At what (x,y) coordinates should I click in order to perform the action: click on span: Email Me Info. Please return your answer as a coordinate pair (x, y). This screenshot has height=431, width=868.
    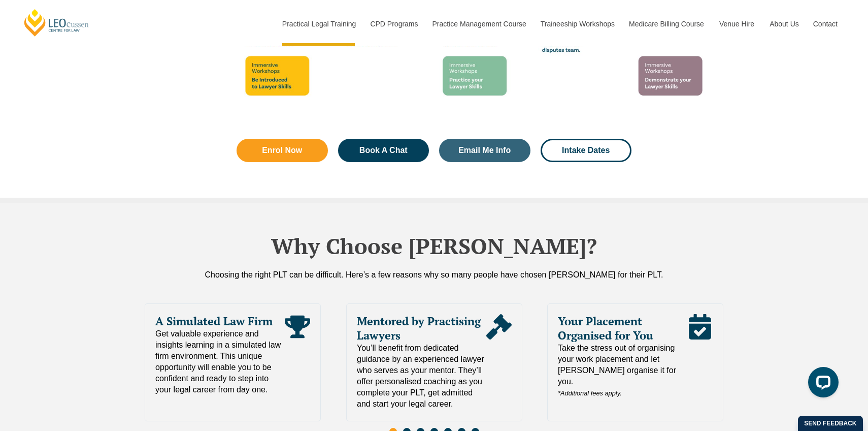
    Looking at the image, I should click on (484, 150).